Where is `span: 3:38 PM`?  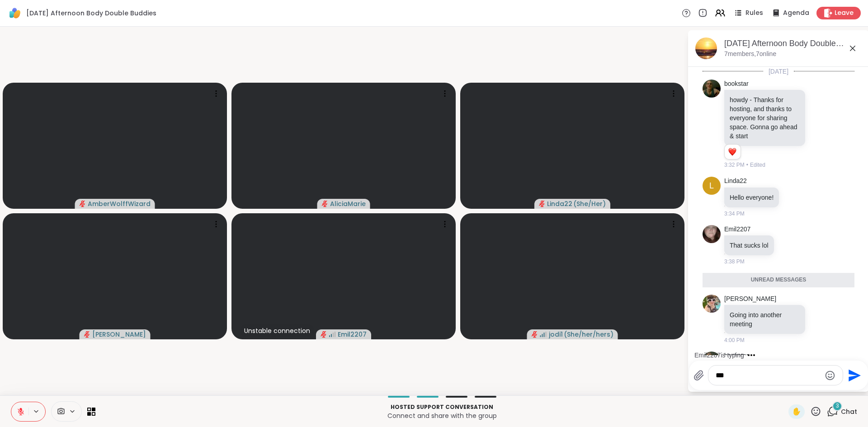
span: 3:38 PM is located at coordinates (735, 262).